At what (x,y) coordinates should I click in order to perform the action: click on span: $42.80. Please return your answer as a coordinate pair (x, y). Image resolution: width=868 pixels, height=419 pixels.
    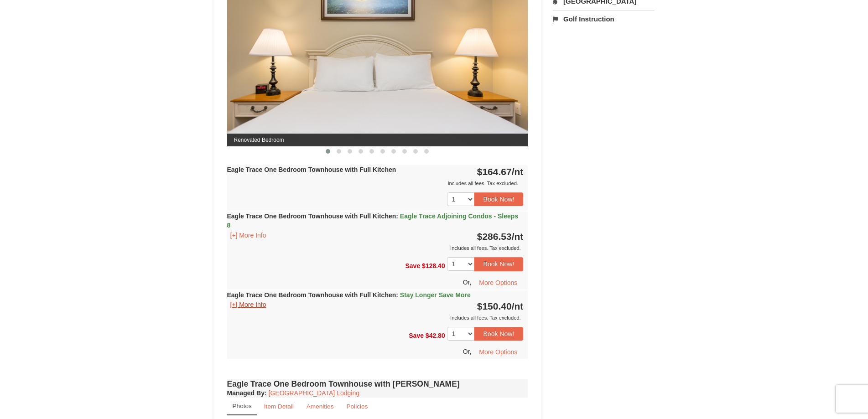
    Looking at the image, I should click on (435, 335).